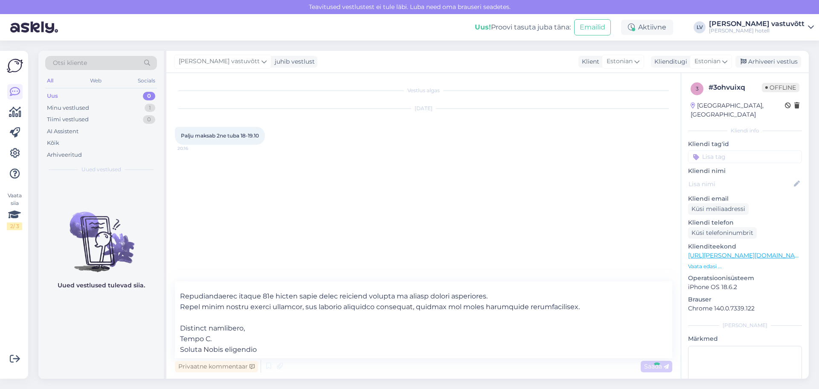 The width and height of the screenshot is (819, 389). I want to click on p: Brauser, so click(745, 299).